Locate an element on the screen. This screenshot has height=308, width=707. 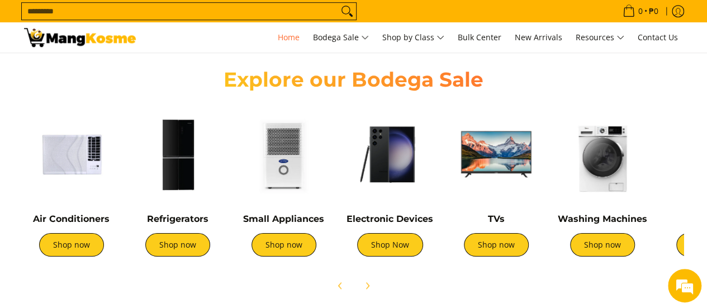
img: TVs is located at coordinates (496, 154).